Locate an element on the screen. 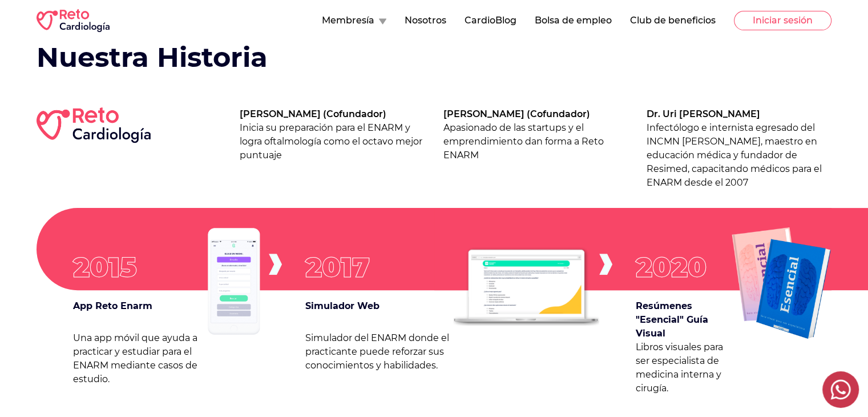 The width and height of the screenshot is (868, 417). p: Libros visuales para ser especialista de medicina interna y cirugía. is located at coordinates (683, 368).